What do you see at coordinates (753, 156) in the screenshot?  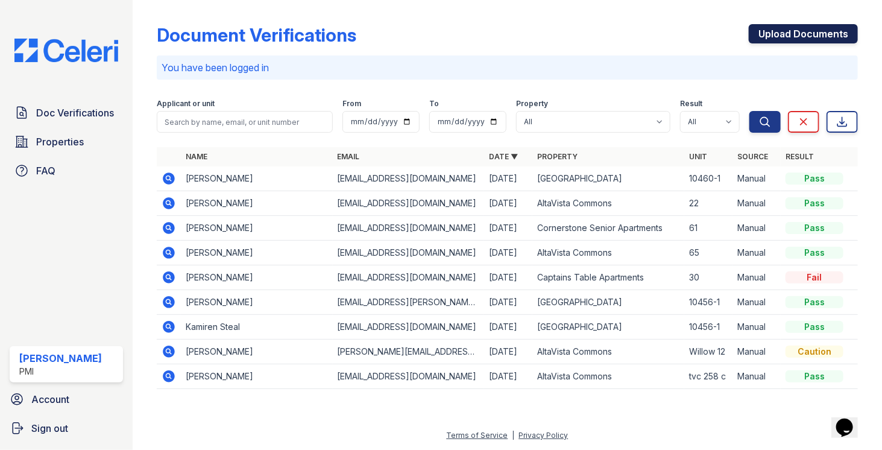 I see `a: Source` at bounding box center [753, 156].